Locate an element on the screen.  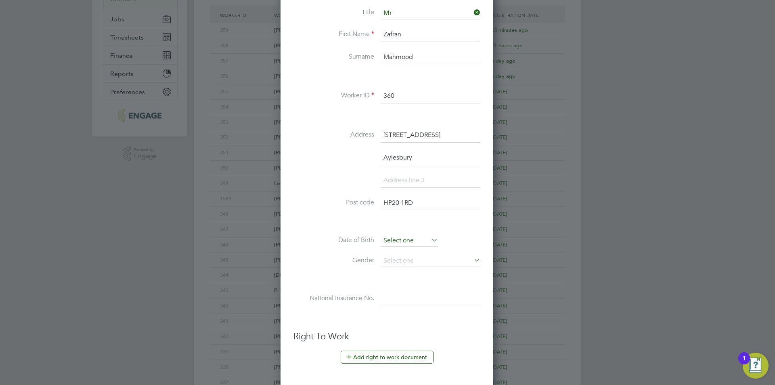
label: Date of Birth is located at coordinates (334, 240).